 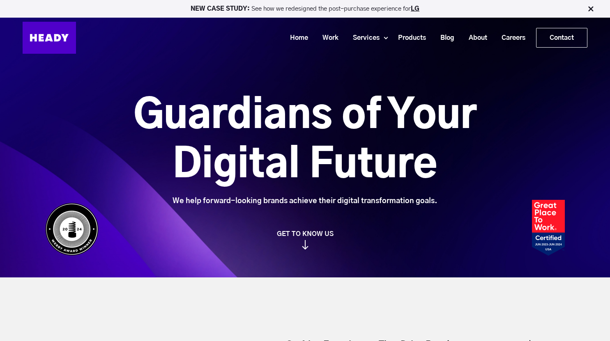 What do you see at coordinates (590, 9) in the screenshot?
I see `img: Close Bar` at bounding box center [590, 9].